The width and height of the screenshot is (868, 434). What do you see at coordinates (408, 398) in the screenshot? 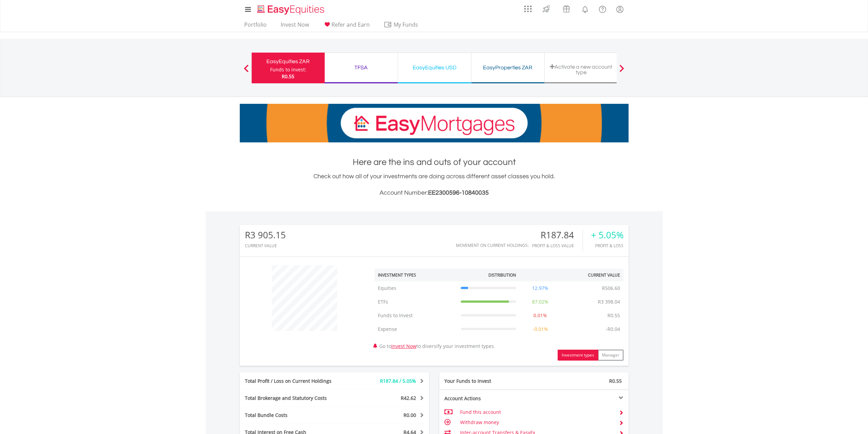
I see `span: R42.62` at bounding box center [408, 398].